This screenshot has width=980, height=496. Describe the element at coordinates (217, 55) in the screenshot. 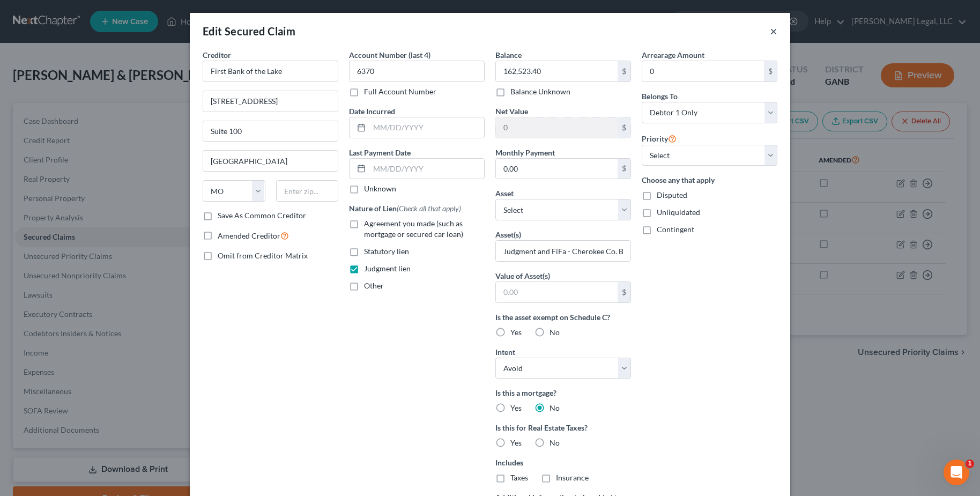

I see `span: Creditor` at that location.